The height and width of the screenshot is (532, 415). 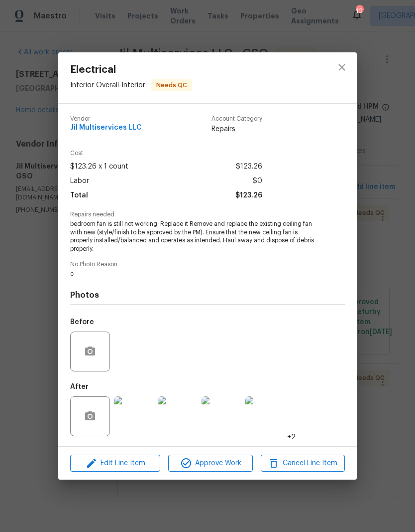 What do you see at coordinates (342, 67) in the screenshot?
I see `button: close` at bounding box center [342, 67].